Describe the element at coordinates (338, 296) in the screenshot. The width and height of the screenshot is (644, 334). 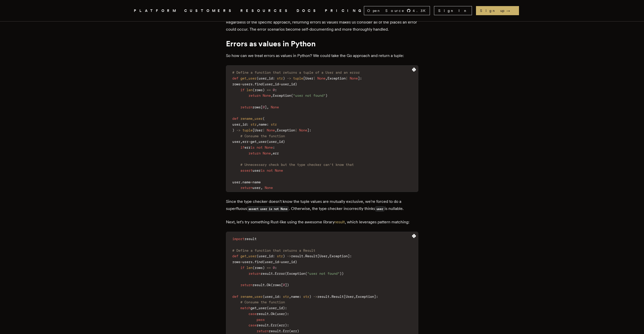
I see `span: Result` at that location.